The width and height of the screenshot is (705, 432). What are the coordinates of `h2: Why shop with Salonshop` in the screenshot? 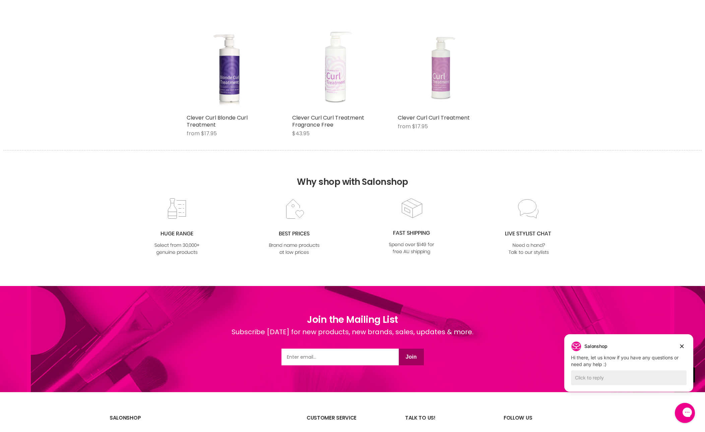 It's located at (353, 174).